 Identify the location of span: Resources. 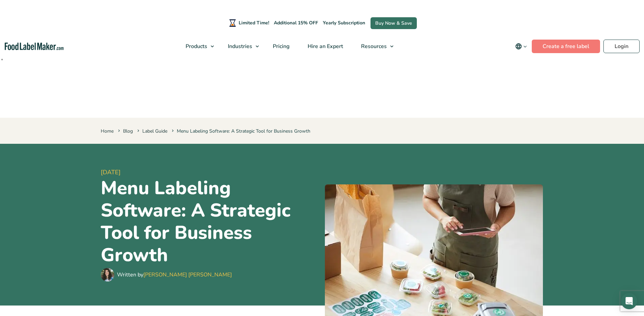
(373, 46).